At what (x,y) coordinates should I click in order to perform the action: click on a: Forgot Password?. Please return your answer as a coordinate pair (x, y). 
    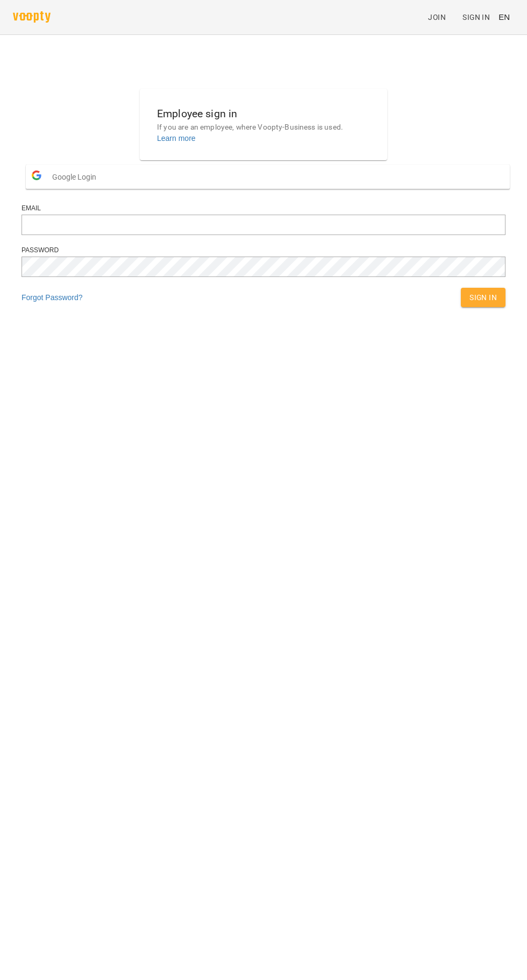
    Looking at the image, I should click on (52, 297).